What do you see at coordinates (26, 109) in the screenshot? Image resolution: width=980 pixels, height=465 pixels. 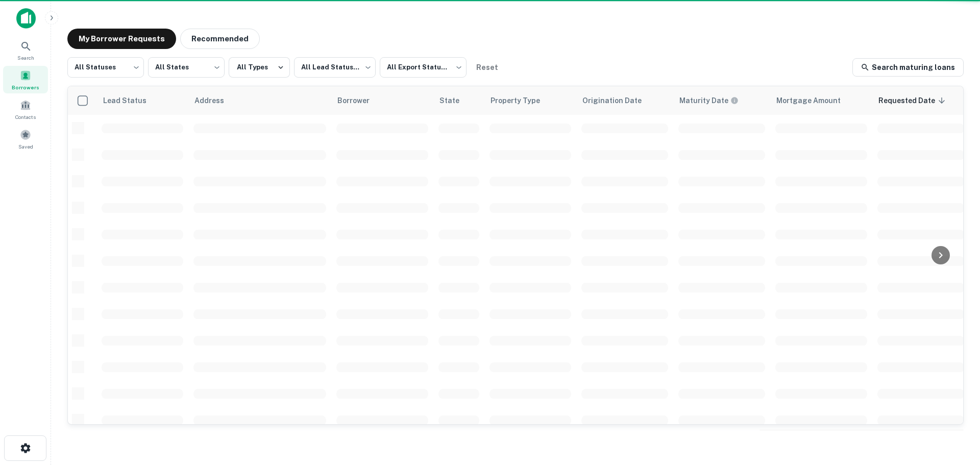 I see `a: Contacts` at bounding box center [26, 109].